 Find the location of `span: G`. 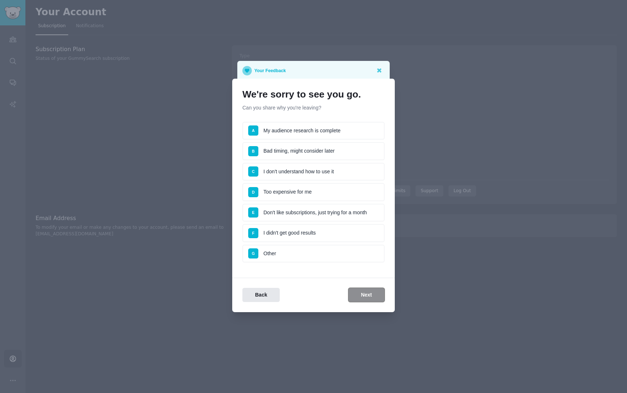

span: G is located at coordinates (253, 254).